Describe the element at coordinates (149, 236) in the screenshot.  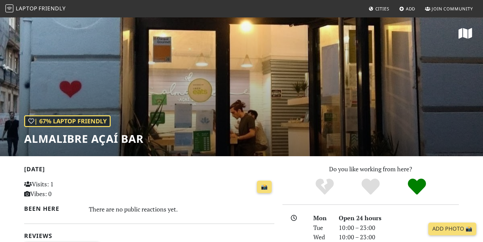
I see `h2: Reviews` at that location.